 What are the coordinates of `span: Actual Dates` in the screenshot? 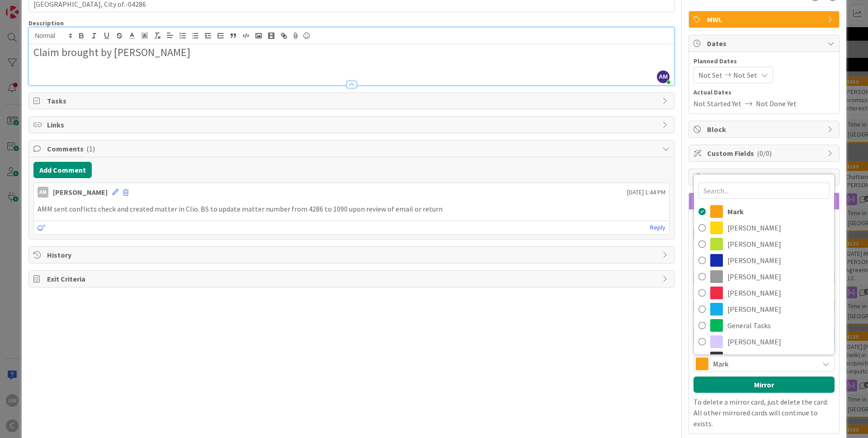 It's located at (764, 92).